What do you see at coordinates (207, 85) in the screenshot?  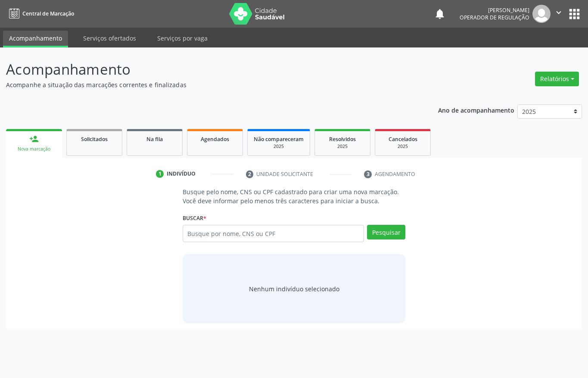 I see `p: Acompanhe a situação das marcações correntes e finalizadas` at bounding box center [207, 85].